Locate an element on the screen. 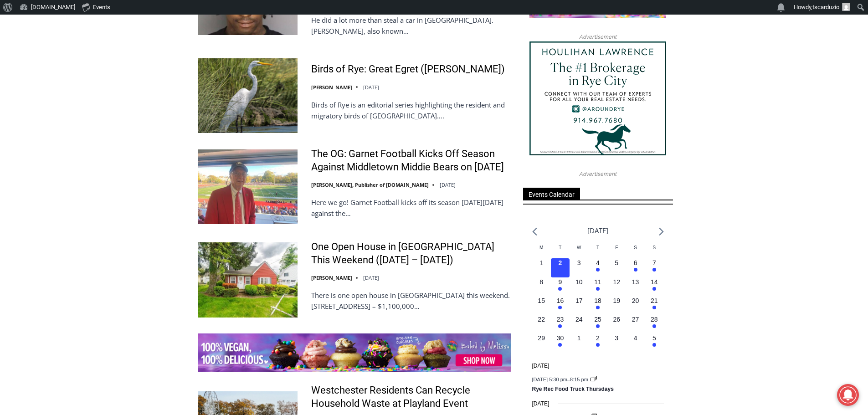 This screenshot has width=868, height=415. time: 28 is located at coordinates (654, 320).